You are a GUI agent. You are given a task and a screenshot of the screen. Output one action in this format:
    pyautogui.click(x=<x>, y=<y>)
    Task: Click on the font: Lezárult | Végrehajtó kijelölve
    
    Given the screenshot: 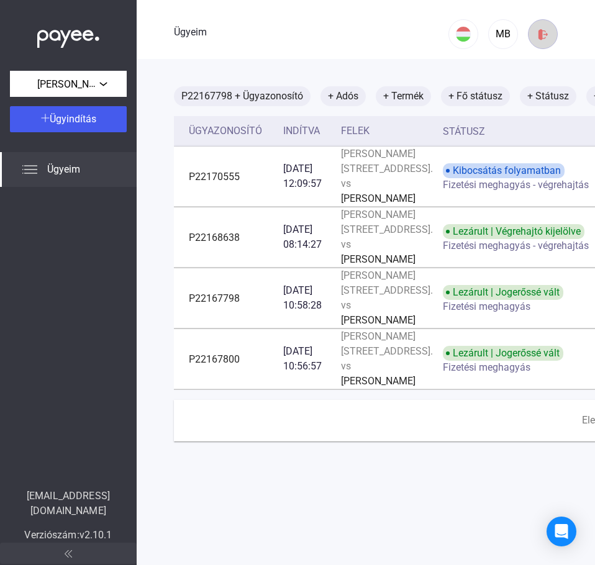 What is the action you would take?
    pyautogui.click(x=516, y=231)
    